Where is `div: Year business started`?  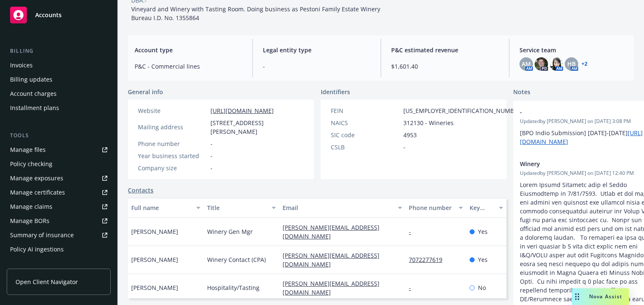 div: Year business started is located at coordinates (172, 156).